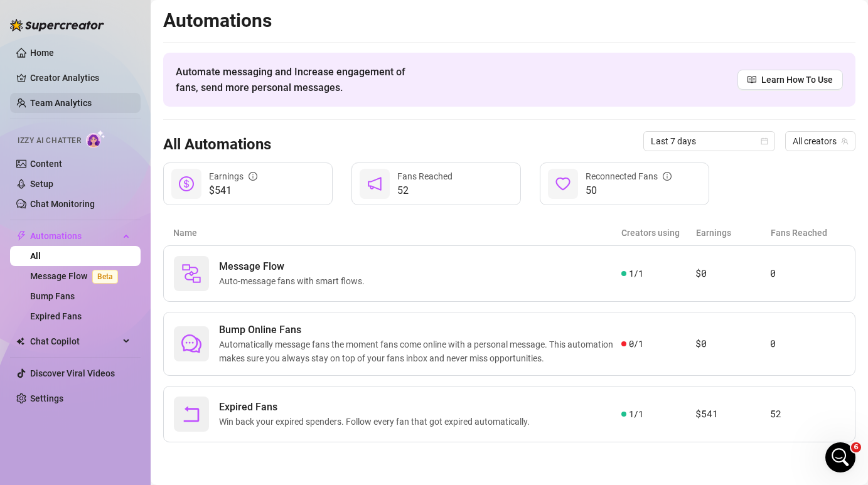 Image resolution: width=868 pixels, height=485 pixels. What do you see at coordinates (72, 373) in the screenshot?
I see `a: Discover Viral Videos` at bounding box center [72, 373].